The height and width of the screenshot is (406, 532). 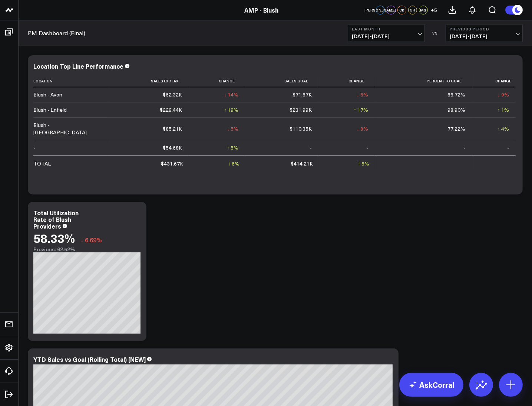 I want to click on div: Total Utilization Rate of Blush Providers, so click(x=56, y=219).